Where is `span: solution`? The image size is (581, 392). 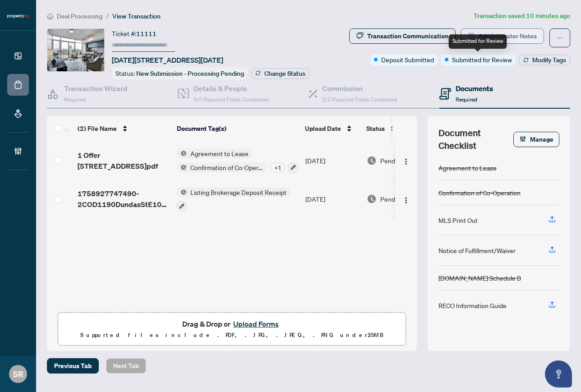
span: solution is located at coordinates (472, 36).